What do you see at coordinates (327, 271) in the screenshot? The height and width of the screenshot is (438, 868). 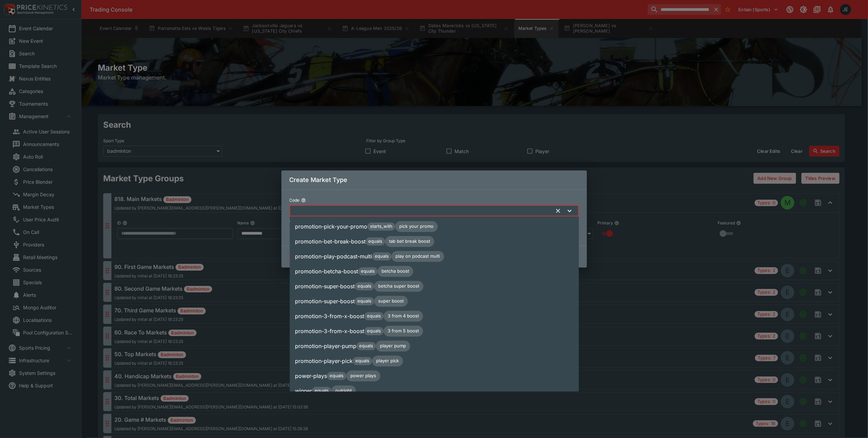 I see `p: promotion-betcha-boost` at bounding box center [327, 271].